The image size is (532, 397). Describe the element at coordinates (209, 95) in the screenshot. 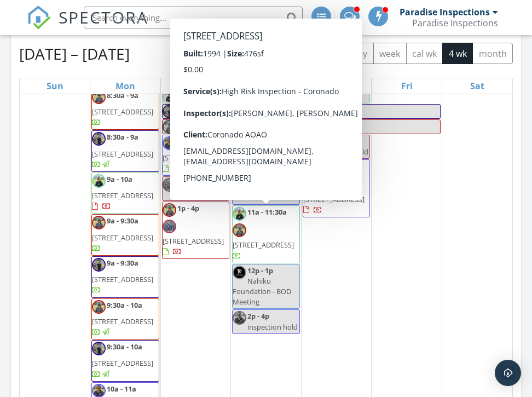

I see `span: OFF` at that location.